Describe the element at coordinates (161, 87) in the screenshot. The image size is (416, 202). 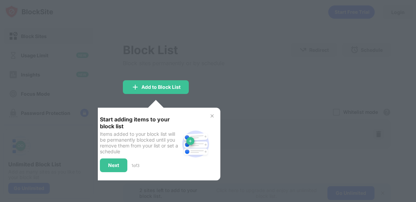
I see `div: Add to Block List` at that location.